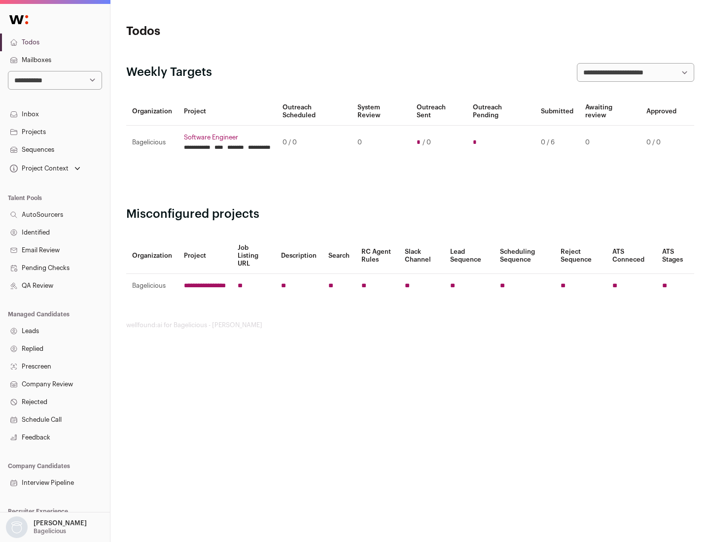 This screenshot has width=710, height=542. What do you see at coordinates (19, 20) in the screenshot?
I see `img: Wellfound` at bounding box center [19, 20].